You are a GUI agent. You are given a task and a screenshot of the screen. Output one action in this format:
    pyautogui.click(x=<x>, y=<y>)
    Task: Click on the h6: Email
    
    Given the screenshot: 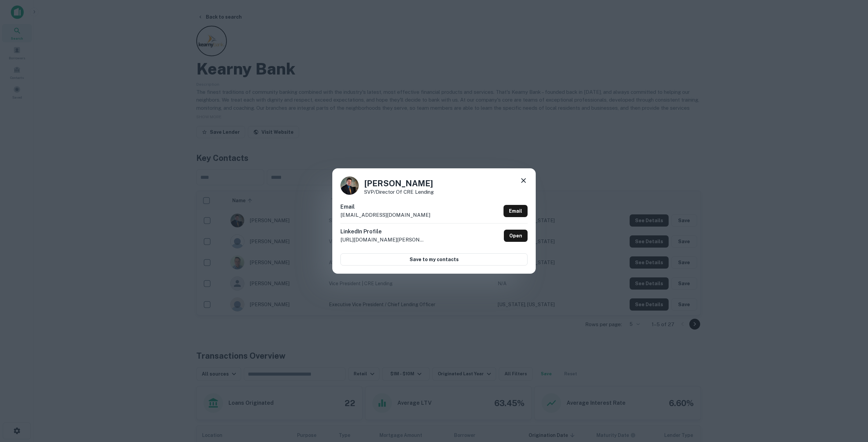 What is the action you would take?
    pyautogui.click(x=385, y=207)
    